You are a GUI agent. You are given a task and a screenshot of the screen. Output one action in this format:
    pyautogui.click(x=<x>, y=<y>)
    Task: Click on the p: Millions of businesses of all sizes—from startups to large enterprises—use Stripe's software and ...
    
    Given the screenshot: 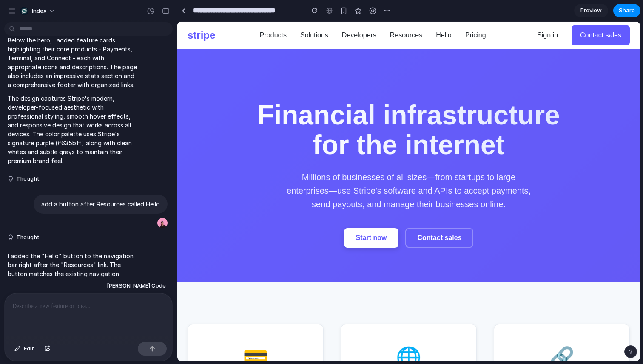 What is the action you would take?
    pyautogui.click(x=231, y=169)
    